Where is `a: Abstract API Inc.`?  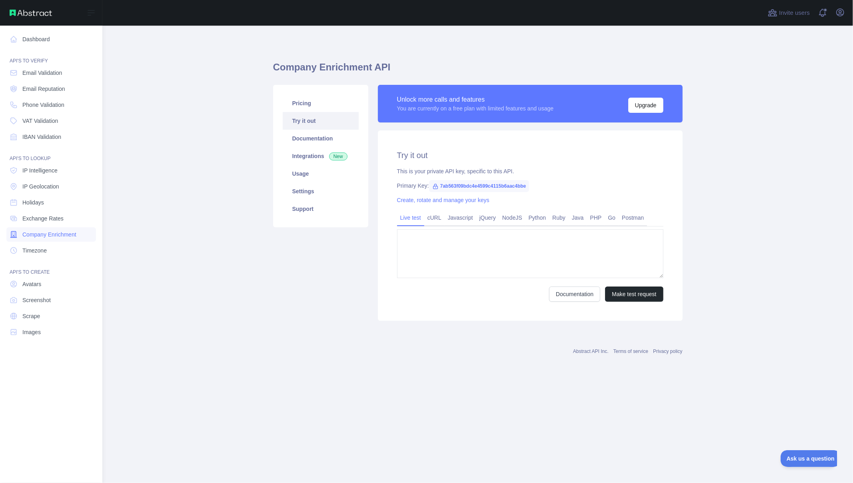 a: Abstract API Inc. is located at coordinates (591, 351).